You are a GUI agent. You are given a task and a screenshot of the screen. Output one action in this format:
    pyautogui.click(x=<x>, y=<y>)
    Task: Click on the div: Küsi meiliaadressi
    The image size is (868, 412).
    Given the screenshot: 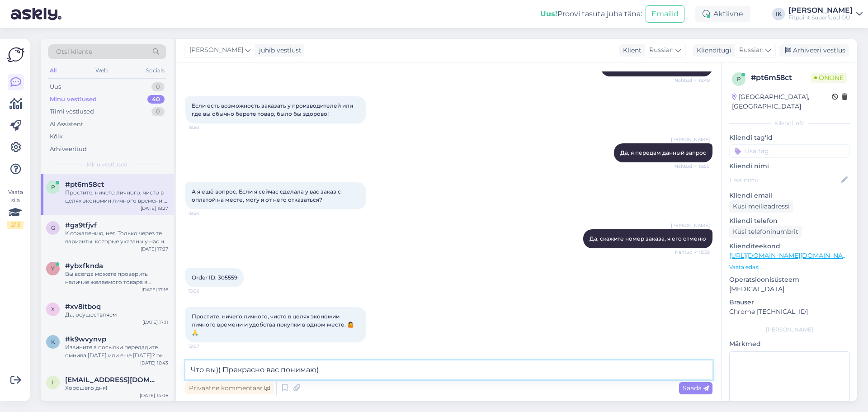 What is the action you would take?
    pyautogui.click(x=762, y=206)
    